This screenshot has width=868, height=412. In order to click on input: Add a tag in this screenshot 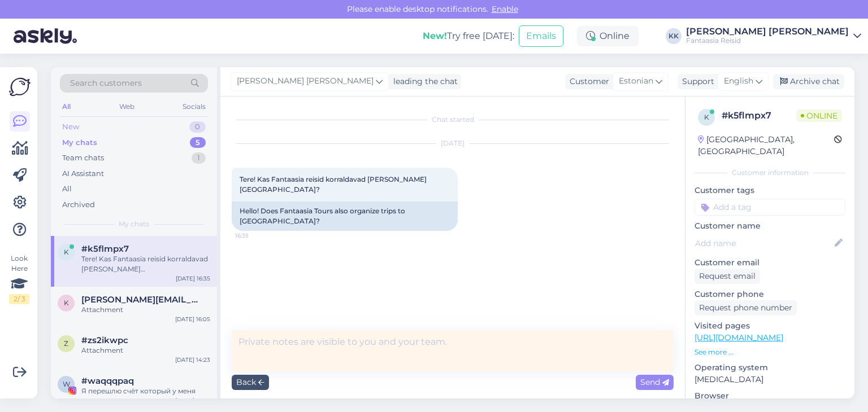, I will do `click(770, 207)`.